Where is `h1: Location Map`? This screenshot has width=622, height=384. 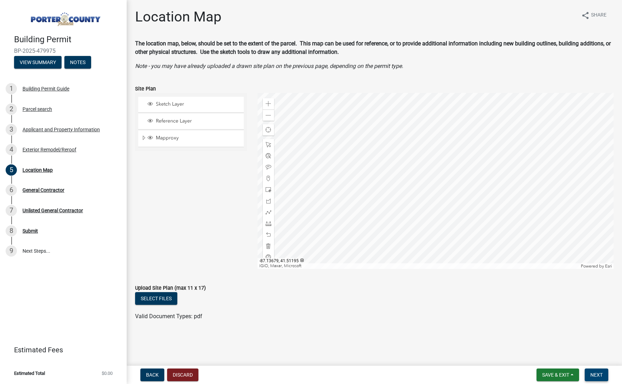
h1: Location Map is located at coordinates (178, 17).